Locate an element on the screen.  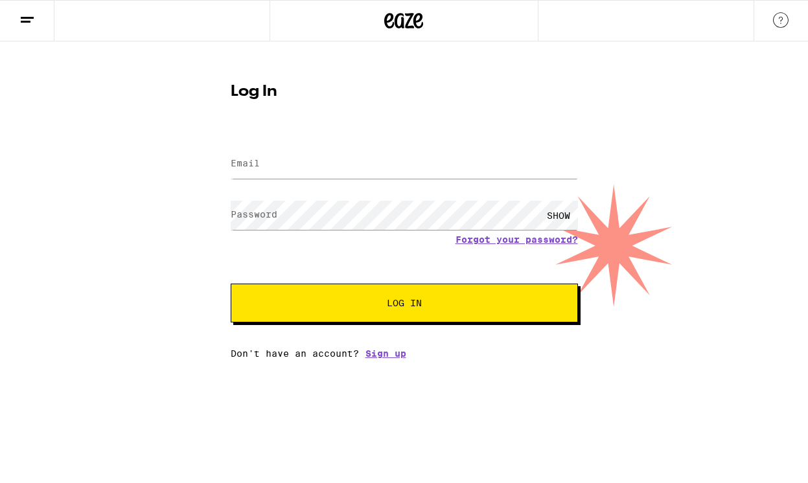
span: Log In is located at coordinates (404, 303).